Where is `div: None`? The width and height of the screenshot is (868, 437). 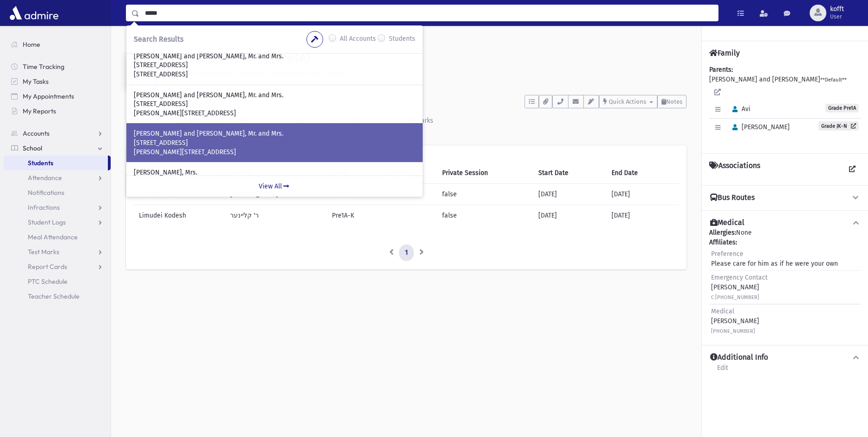
div: None is located at coordinates (785, 282).